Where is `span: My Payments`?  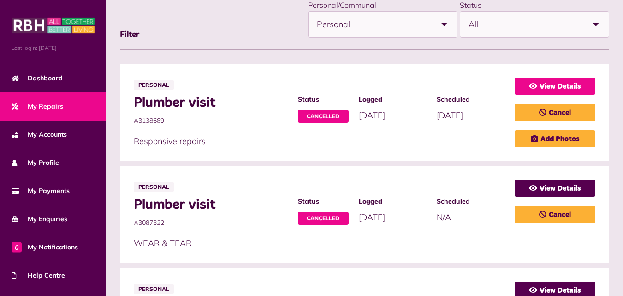
span: My Payments is located at coordinates (41, 190).